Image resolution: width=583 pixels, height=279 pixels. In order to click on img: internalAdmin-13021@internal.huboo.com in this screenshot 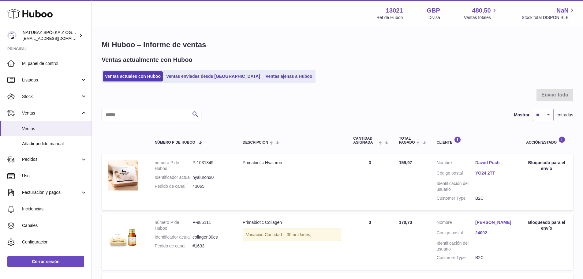, I will do `click(12, 36)`.